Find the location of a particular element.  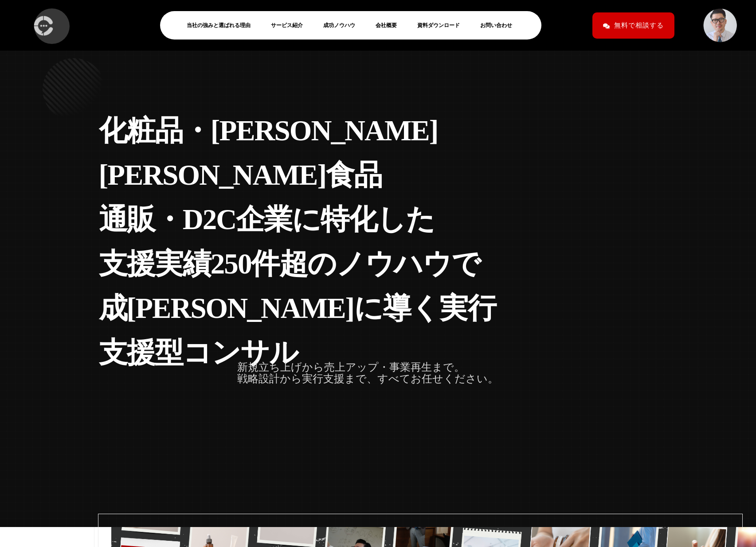

div: し is located at coordinates (392, 219).